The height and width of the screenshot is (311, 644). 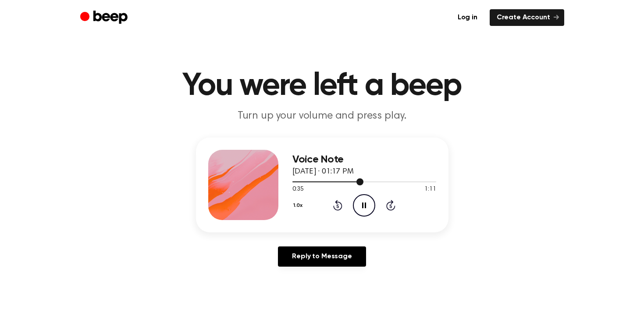 What do you see at coordinates (298, 189) in the screenshot?
I see `span: 0:35` at bounding box center [298, 189].